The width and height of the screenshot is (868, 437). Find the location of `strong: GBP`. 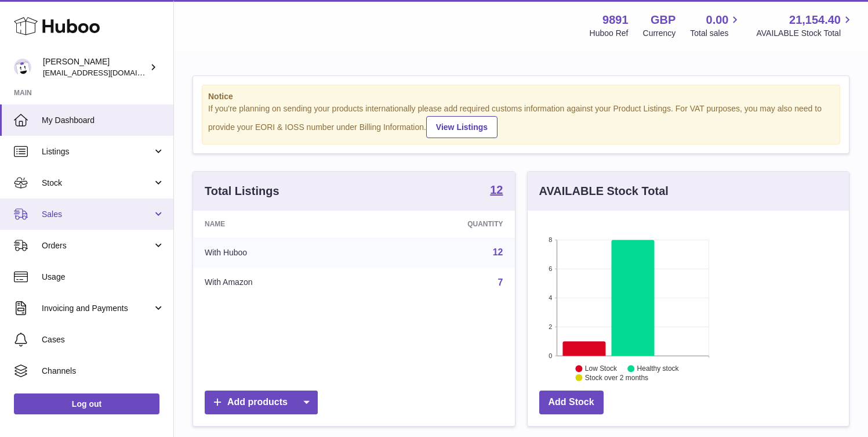

strong: GBP is located at coordinates (663, 20).